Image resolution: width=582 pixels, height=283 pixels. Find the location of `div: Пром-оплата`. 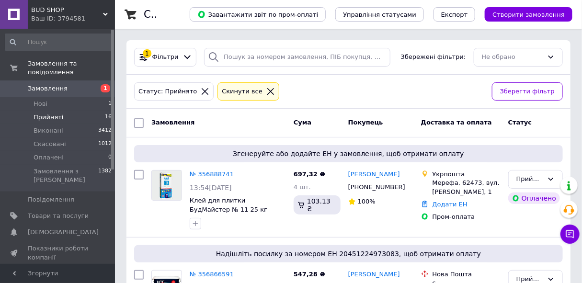

div: Пром-оплата is located at coordinates (466, 217).